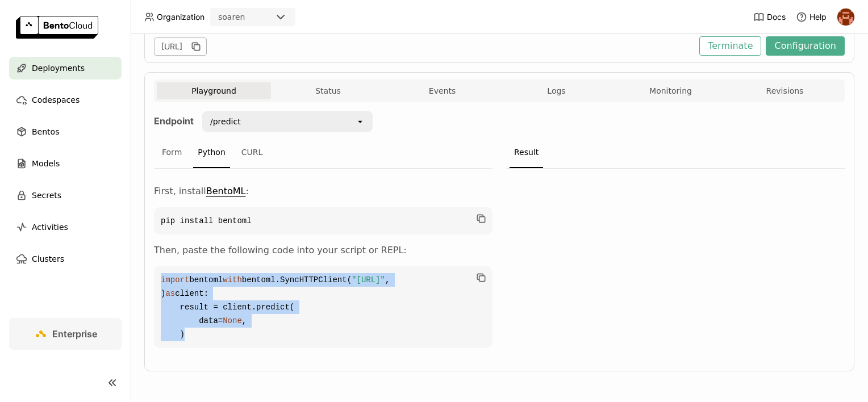 The width and height of the screenshot is (868, 402). What do you see at coordinates (46, 195) in the screenshot?
I see `span: Secrets` at bounding box center [46, 195].